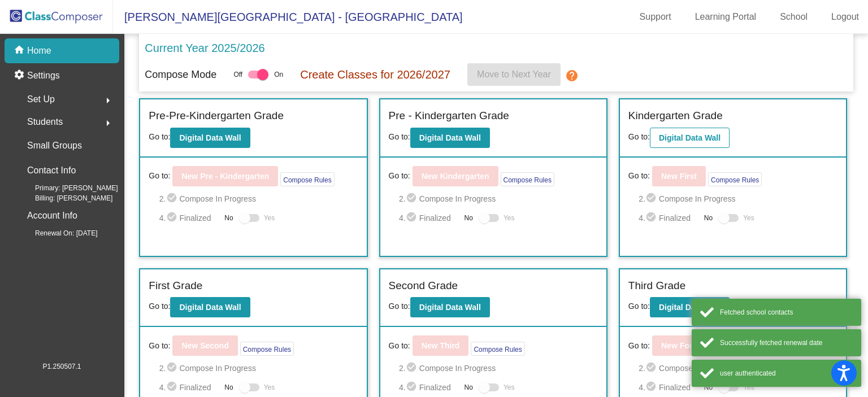 The width and height of the screenshot is (868, 397). What do you see at coordinates (786, 312) in the screenshot?
I see `div: Fetched school contacts` at bounding box center [786, 312].